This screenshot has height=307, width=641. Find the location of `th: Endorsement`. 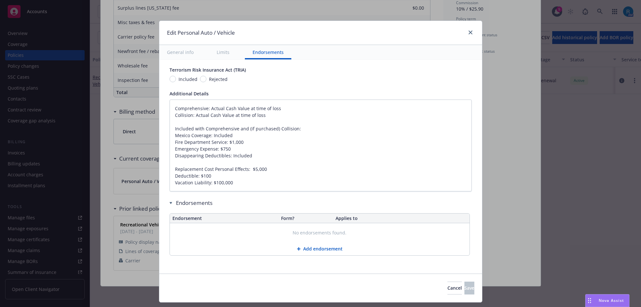

th: Endorsement is located at coordinates (224, 218).